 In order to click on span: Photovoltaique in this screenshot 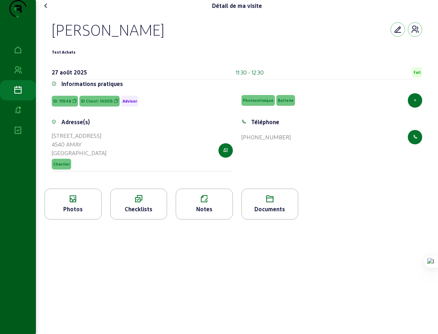, I will do `click(258, 100)`.